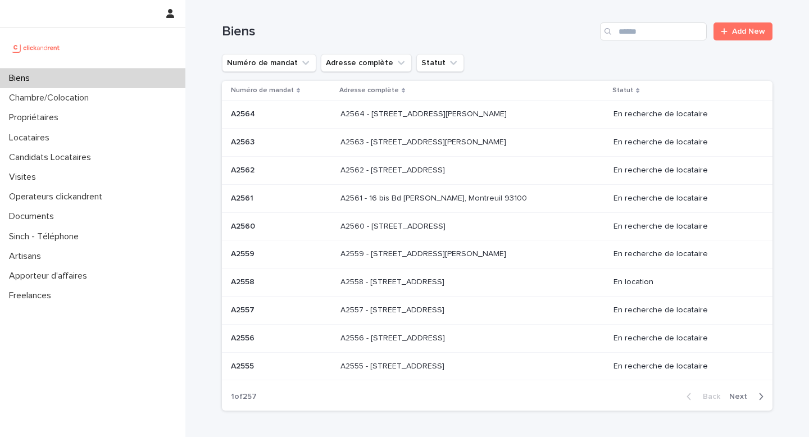  Describe the element at coordinates (684, 282) in the screenshot. I see `p: En location` at that location.